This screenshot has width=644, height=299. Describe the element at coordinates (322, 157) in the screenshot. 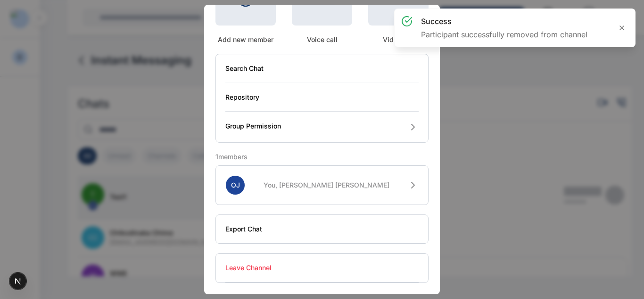

I see `h3: 1 members` at that location.